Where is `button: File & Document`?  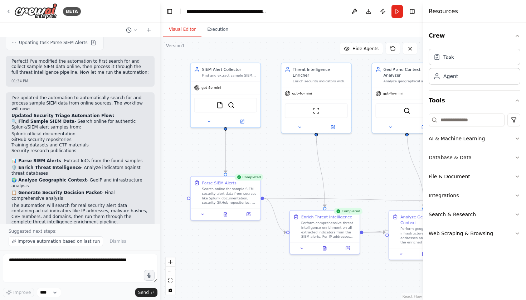
button: File & Document is located at coordinates (474, 176).